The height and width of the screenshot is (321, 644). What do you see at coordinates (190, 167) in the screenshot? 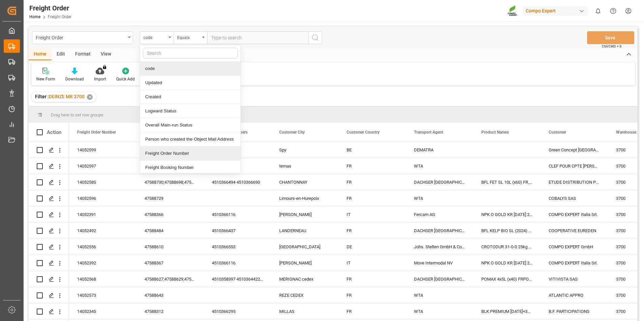
I see `div: Freight Booking Number` at bounding box center [190, 167].